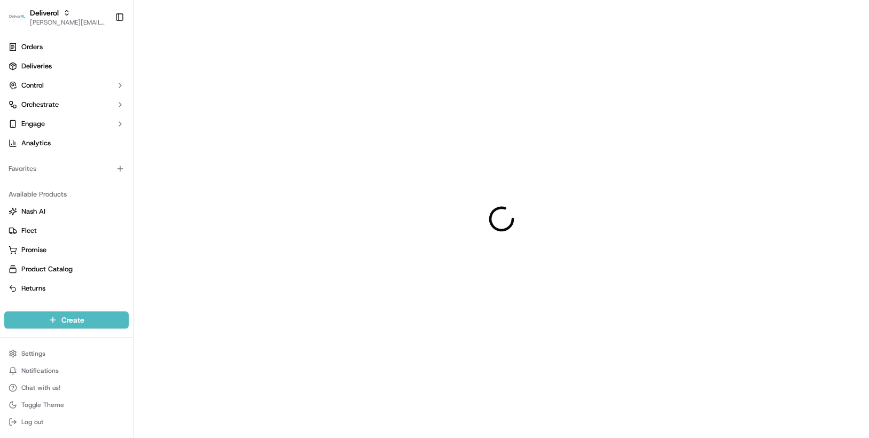 Image resolution: width=869 pixels, height=438 pixels. What do you see at coordinates (32, 422) in the screenshot?
I see `span: Log out` at bounding box center [32, 422].